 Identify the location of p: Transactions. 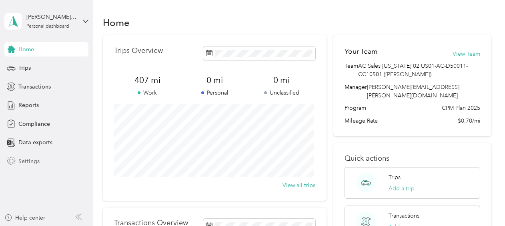
(404, 215).